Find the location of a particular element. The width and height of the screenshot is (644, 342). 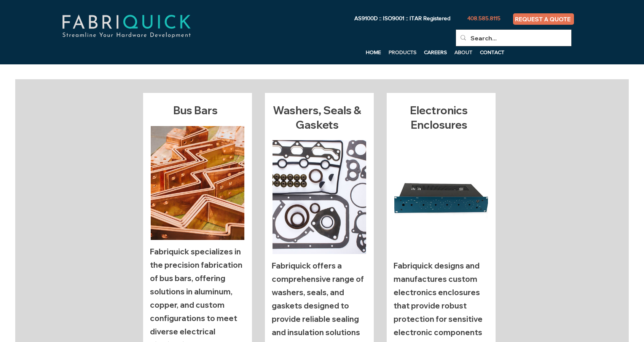

a: Electronics Enclosures is located at coordinates (441, 197).